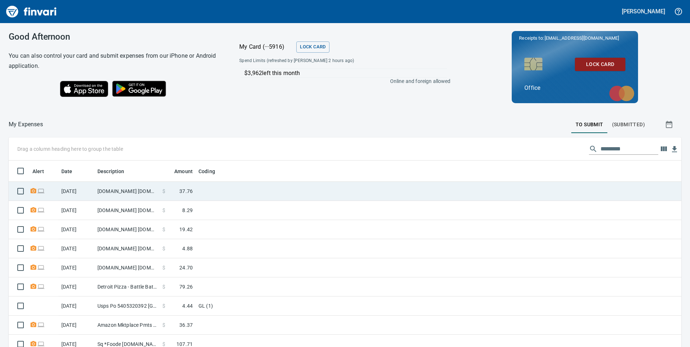 The image size is (690, 347). What do you see at coordinates (115, 37) in the screenshot?
I see `h3: Good Afternoon` at bounding box center [115, 37].